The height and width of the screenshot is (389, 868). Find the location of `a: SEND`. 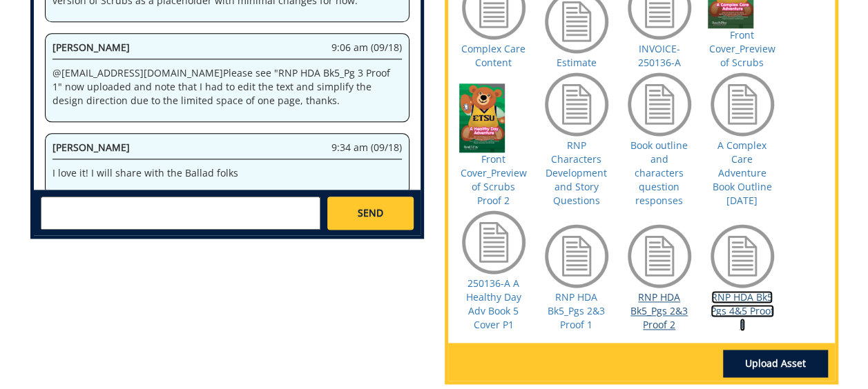

a: SEND is located at coordinates (370, 214).